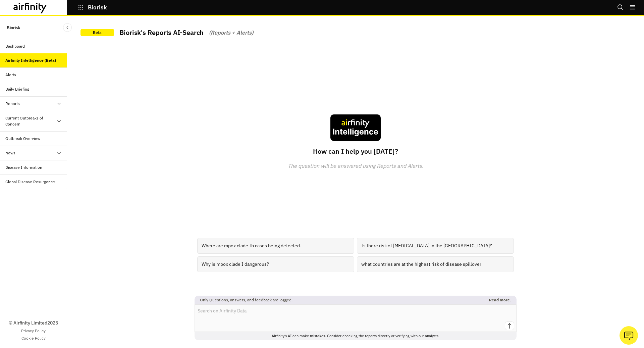  Describe the element at coordinates (68, 28) in the screenshot. I see `button: Close Sidebar` at that location.